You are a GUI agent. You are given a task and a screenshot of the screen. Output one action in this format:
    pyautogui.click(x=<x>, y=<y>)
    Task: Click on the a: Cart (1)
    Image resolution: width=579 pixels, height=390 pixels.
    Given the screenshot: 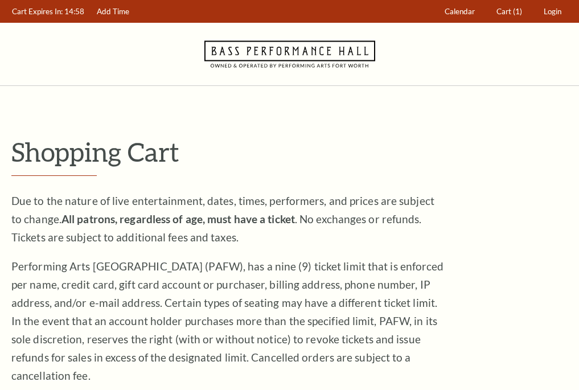 What is the action you would take?
    pyautogui.click(x=510, y=11)
    